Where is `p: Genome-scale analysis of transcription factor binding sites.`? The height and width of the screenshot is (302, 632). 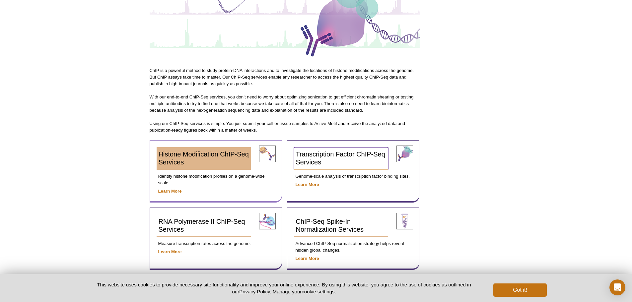 p: Genome-scale analysis of transcription factor binding sites. is located at coordinates (353, 176).